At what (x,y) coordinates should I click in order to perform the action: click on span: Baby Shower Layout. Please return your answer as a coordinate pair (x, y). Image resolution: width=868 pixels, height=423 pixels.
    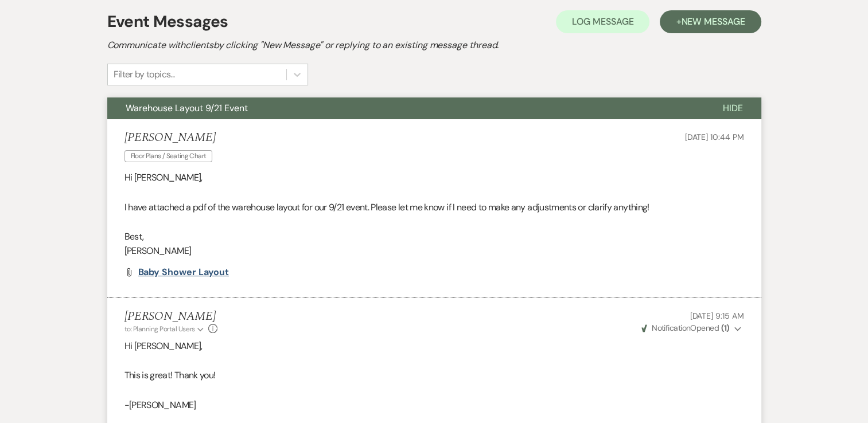
    Looking at the image, I should click on (184, 272).